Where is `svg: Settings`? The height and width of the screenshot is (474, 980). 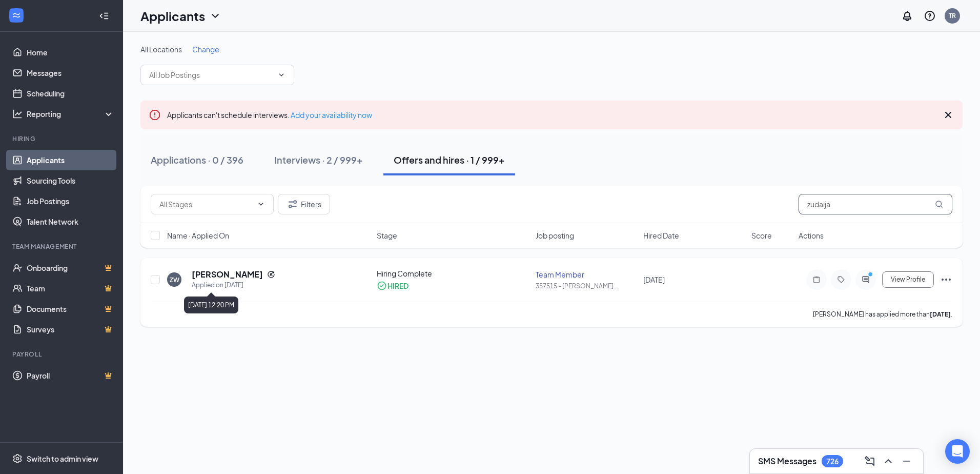 svg: Settings is located at coordinates (18, 459).